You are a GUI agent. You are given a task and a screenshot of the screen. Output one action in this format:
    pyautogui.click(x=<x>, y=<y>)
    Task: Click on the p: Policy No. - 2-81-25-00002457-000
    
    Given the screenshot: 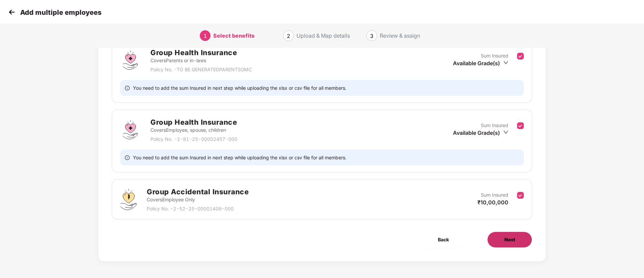 What is the action you would take?
    pyautogui.click(x=194, y=139)
    